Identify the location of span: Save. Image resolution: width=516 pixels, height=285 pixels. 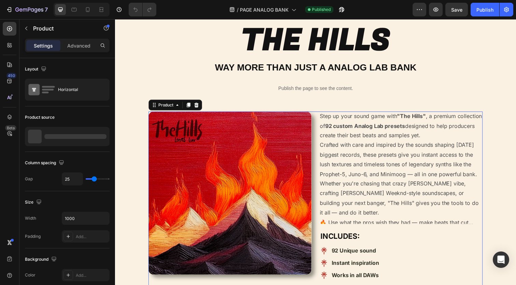
(457, 10).